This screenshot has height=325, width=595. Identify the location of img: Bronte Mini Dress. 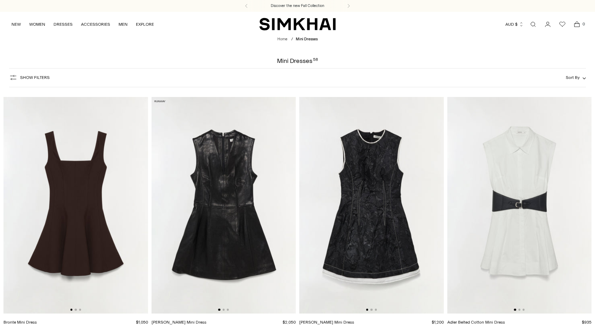
(76, 205).